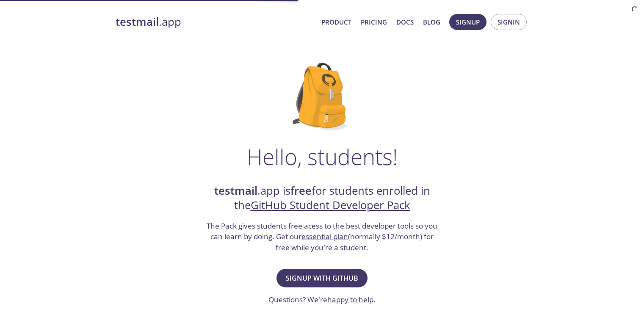  Describe the element at coordinates (322, 300) in the screenshot. I see `h3: Questions? We're .` at that location.